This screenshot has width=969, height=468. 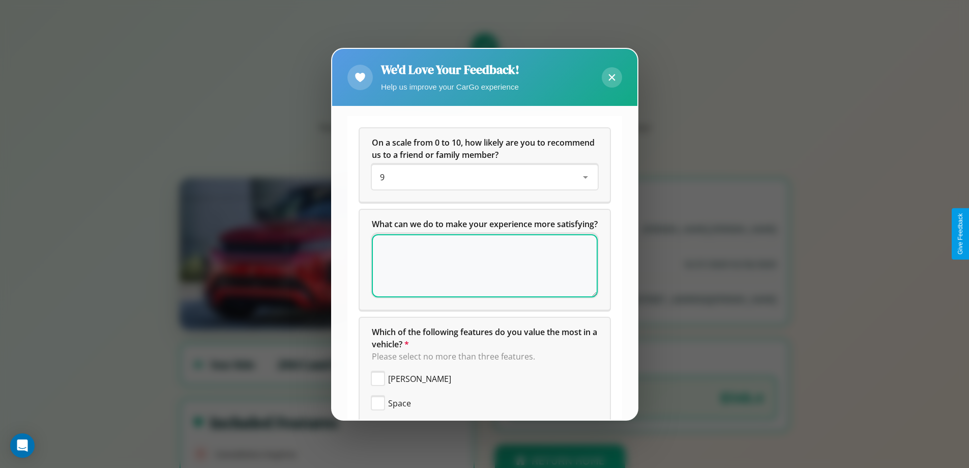 What do you see at coordinates (453, 356) in the screenshot?
I see `span: Please select no more than three features.` at bounding box center [453, 356].